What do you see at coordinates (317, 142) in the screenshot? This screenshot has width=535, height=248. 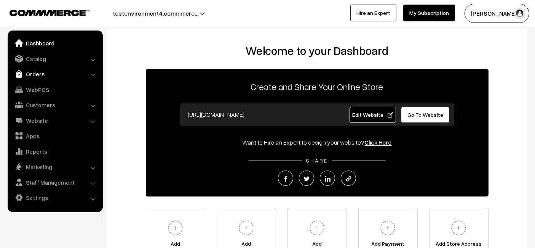 I see `div: Want to Hire an Expert to design your website?` at bounding box center [317, 142].